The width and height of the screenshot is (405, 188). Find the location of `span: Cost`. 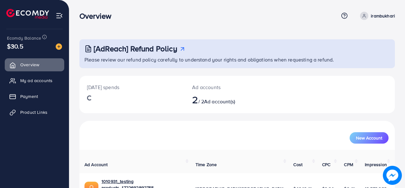

span: Cost is located at coordinates (298, 164).